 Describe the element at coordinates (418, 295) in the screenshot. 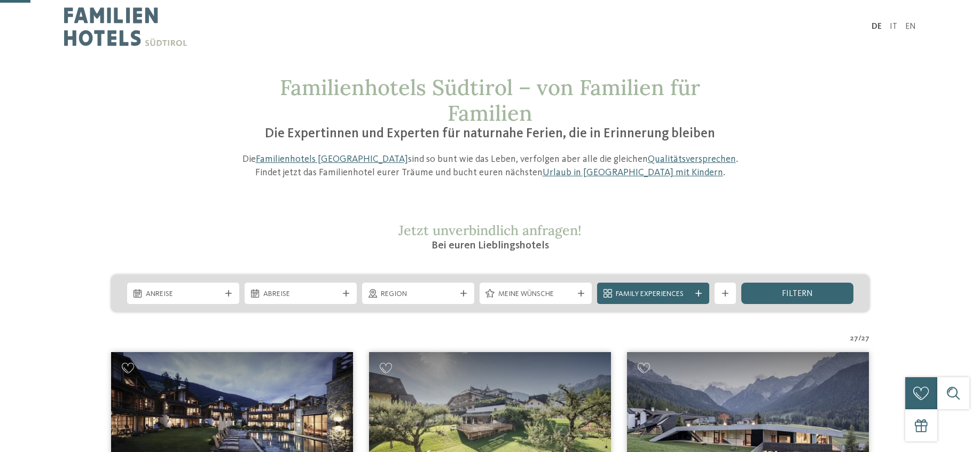

I see `span: Region` at that location.